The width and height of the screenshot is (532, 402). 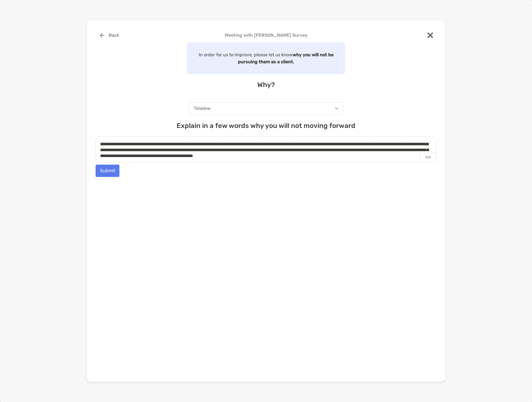 What do you see at coordinates (266, 85) in the screenshot?
I see `h4: Why?` at bounding box center [266, 85].